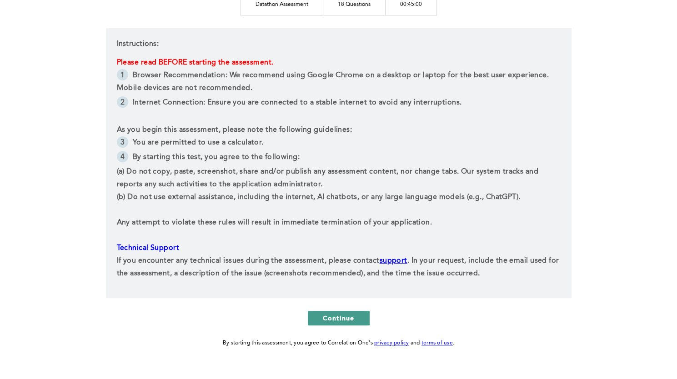  What do you see at coordinates (339, 163) in the screenshot?
I see `div: Instructions:` at bounding box center [339, 163].